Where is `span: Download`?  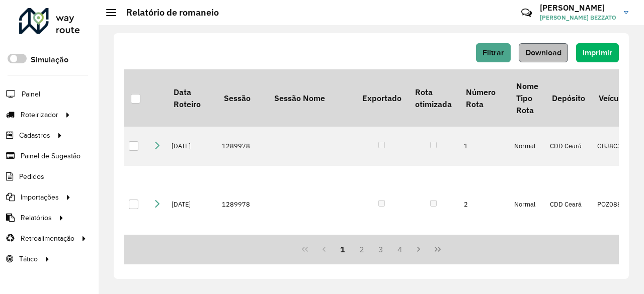
span: Download is located at coordinates (543, 52).